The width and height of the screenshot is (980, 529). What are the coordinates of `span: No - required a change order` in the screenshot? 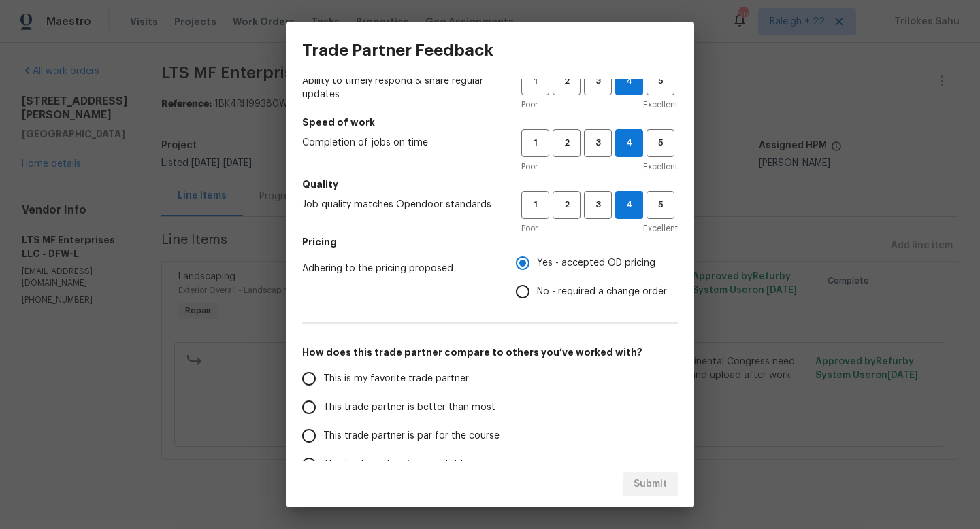 It's located at (602, 292).